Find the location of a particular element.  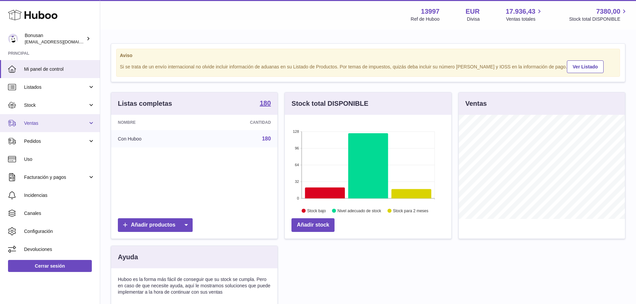

span: Facturación y pagos is located at coordinates (56, 177).